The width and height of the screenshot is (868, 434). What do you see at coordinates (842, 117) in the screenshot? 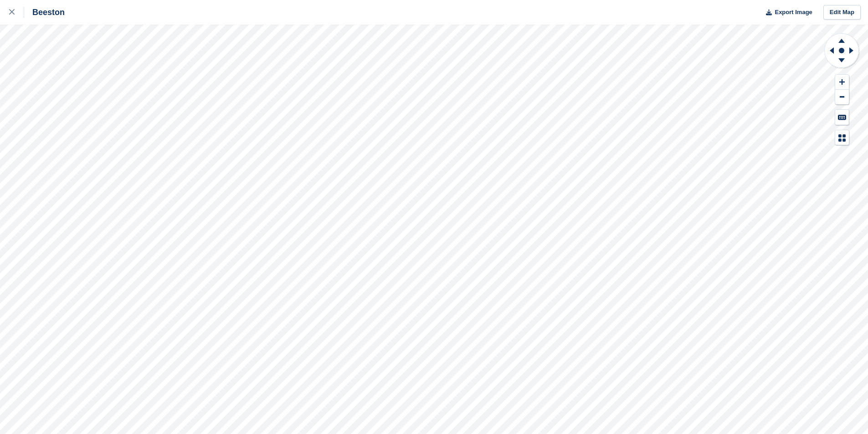
I see `button: Keyboard Shortcuts` at bounding box center [842, 117].